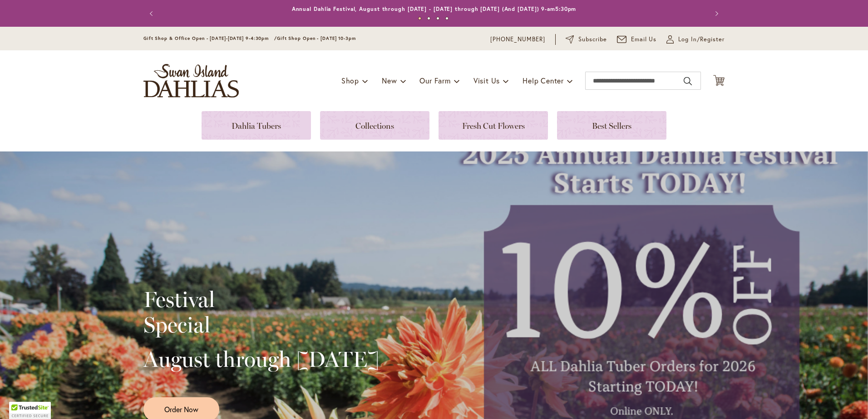 Image resolution: width=868 pixels, height=419 pixels. I want to click on button: 3 of 4, so click(438, 18).